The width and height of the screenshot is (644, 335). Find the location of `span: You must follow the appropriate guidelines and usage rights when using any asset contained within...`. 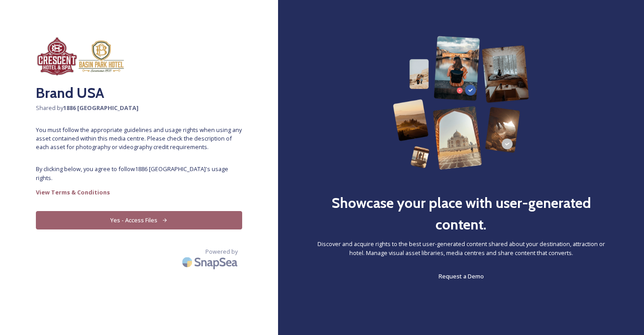

span: You must follow the appropriate guidelines and usage rights when using any asset contained within... is located at coordinates (139, 139).